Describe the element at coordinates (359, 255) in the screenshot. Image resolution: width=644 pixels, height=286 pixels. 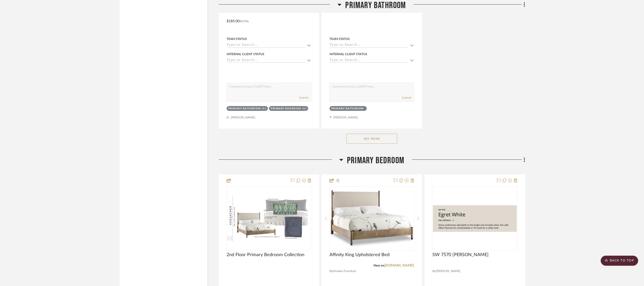
I see `span: Affinity King Upholstered Bed` at that location.